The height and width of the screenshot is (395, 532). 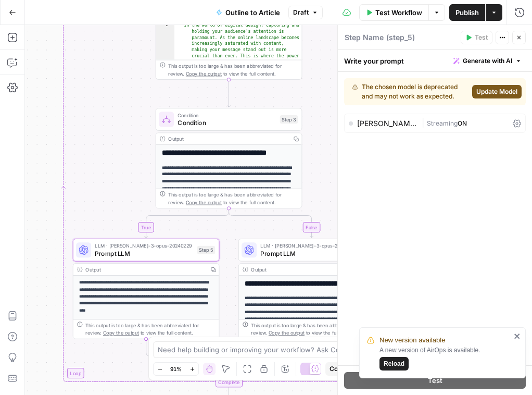 I want to click on button: Draft, so click(x=306, y=13).